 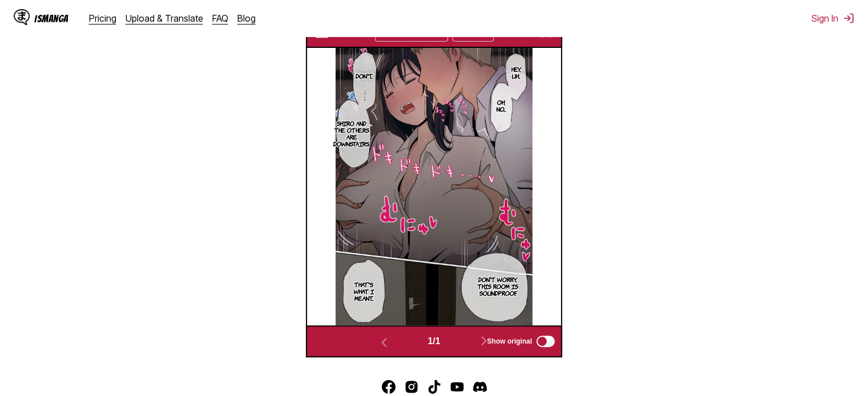 I want to click on p: Shiro and the others are downstairs., so click(x=352, y=133).